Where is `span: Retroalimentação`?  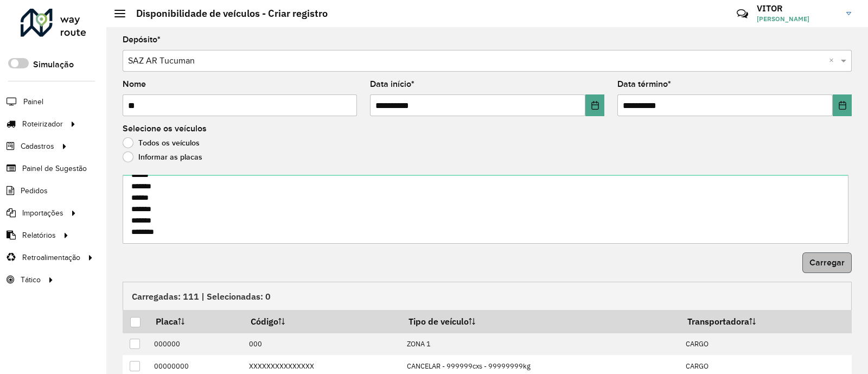
span: Retroalimentação is located at coordinates (51, 257).